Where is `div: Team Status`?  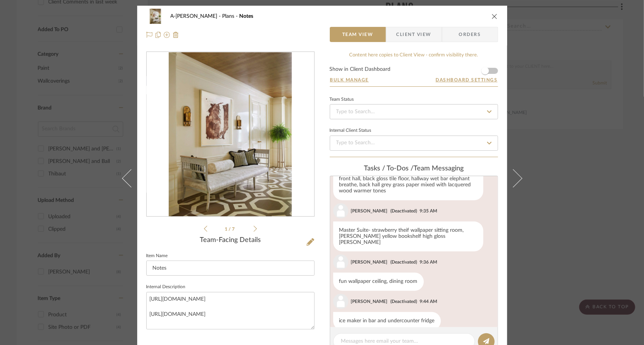
div: Team Status is located at coordinates (342, 99).